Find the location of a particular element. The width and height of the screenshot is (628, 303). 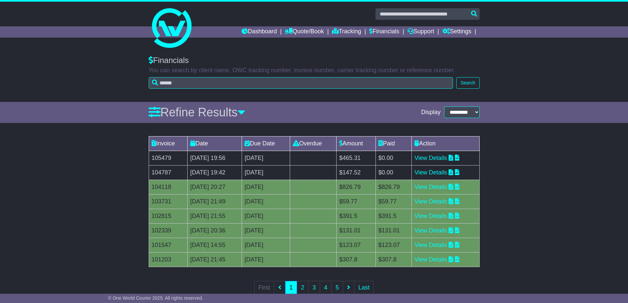

td: 104118 is located at coordinates (168, 187).